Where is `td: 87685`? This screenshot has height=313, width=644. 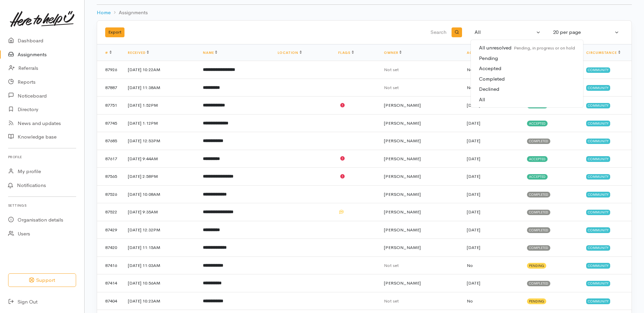 td: 87685 is located at coordinates (110, 141).